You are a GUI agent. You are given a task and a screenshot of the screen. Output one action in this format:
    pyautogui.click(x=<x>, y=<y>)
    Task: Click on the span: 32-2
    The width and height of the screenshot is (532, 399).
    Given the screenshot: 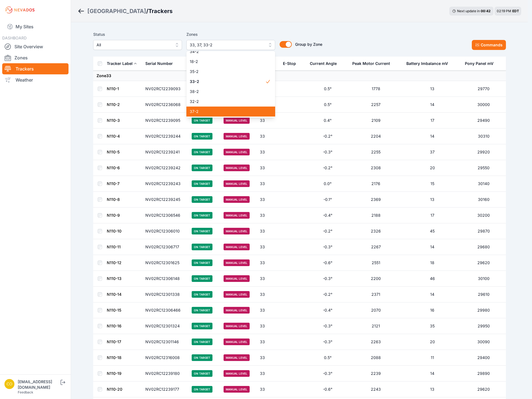 What is the action you would take?
    pyautogui.click(x=227, y=101)
    